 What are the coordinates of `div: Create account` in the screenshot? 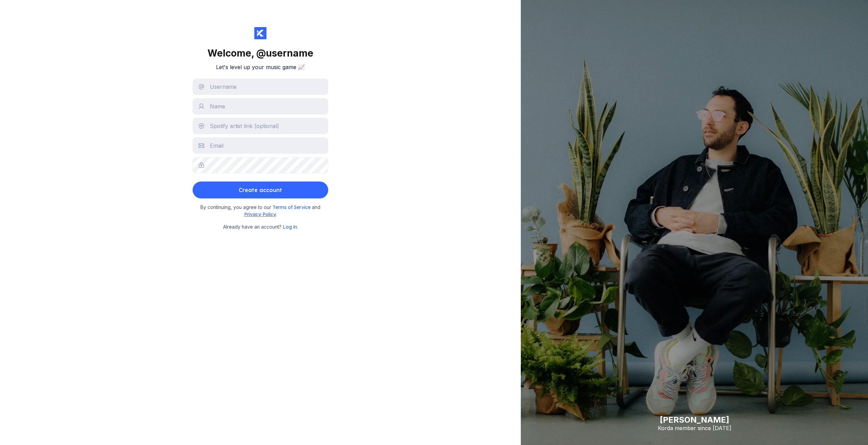 It's located at (260, 190).